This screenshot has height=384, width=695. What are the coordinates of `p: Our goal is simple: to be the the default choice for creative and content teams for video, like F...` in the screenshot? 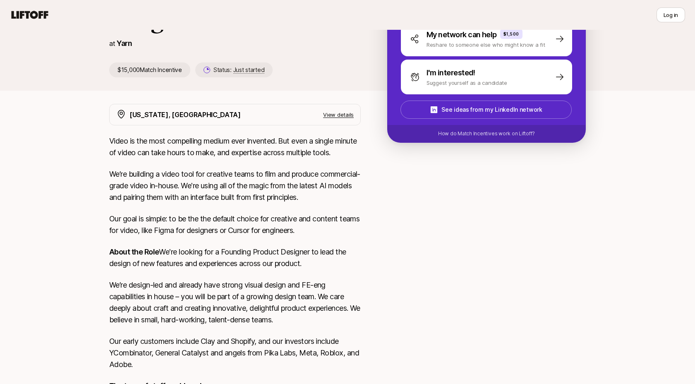 It's located at (235, 225).